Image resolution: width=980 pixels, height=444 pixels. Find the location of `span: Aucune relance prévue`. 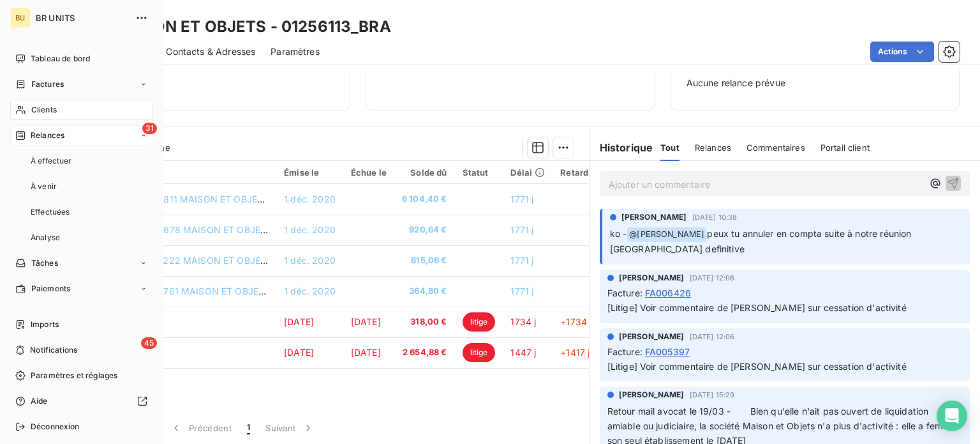

span: Aucune relance prévue is located at coordinates (815, 83).